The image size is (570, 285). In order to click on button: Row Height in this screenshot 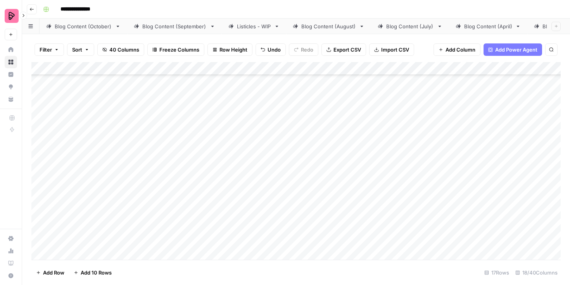, I will do `click(230, 50)`.